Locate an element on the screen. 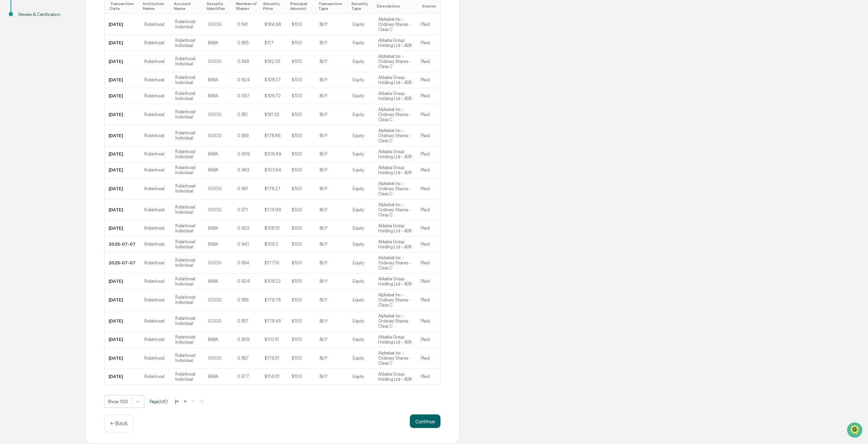 The height and width of the screenshot is (444, 868). div: $179.45 is located at coordinates (272, 321).